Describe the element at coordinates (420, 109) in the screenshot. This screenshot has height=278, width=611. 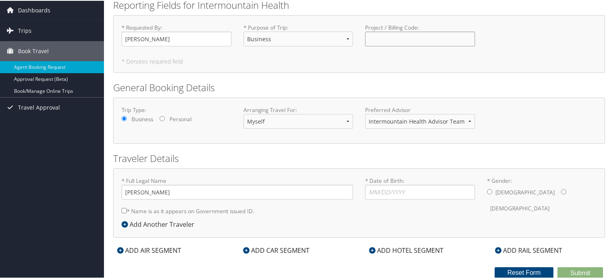
I see `label: Preferred Advisor` at that location.